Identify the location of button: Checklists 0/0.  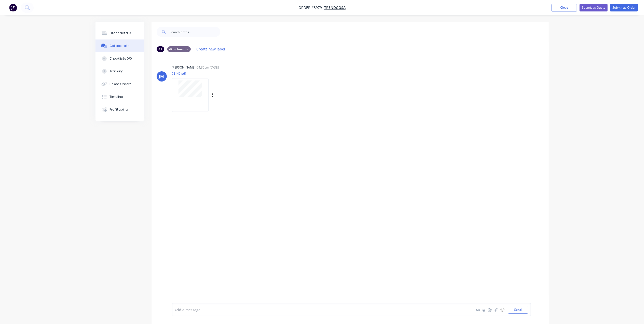
(119, 59).